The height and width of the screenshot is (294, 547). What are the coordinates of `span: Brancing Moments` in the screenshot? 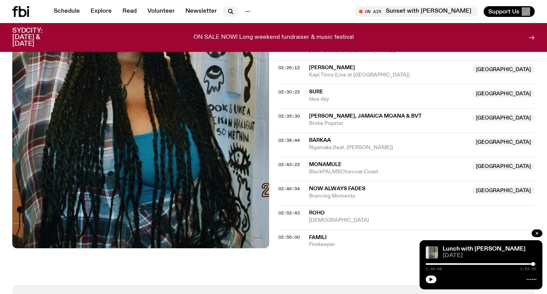 It's located at (389, 196).